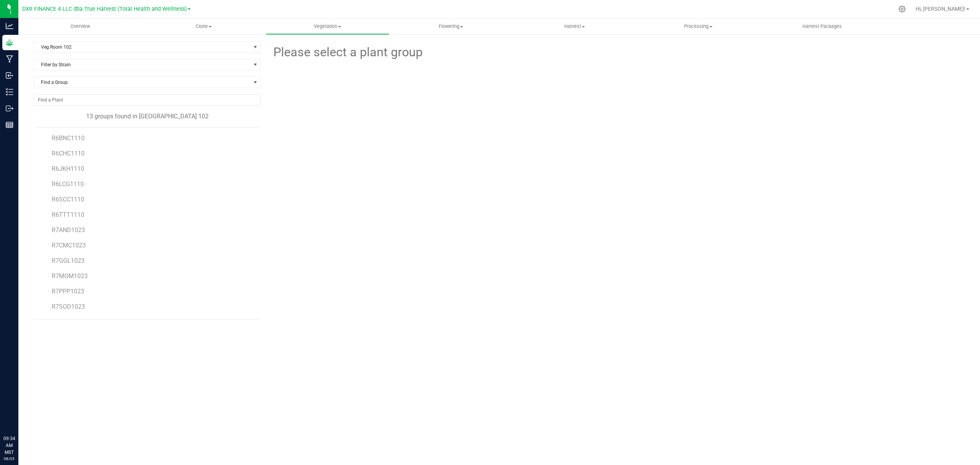 The image size is (980, 465). Describe the element at coordinates (822, 27) in the screenshot. I see `span: Harvest Packages` at that location.